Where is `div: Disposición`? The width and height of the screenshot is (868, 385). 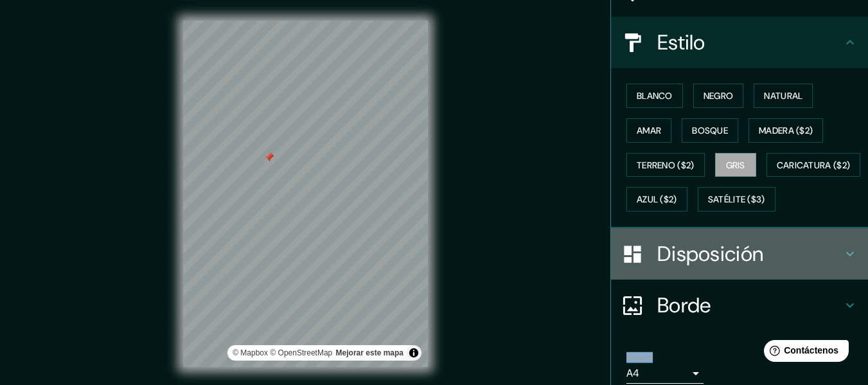 div: Disposición is located at coordinates (739, 254).